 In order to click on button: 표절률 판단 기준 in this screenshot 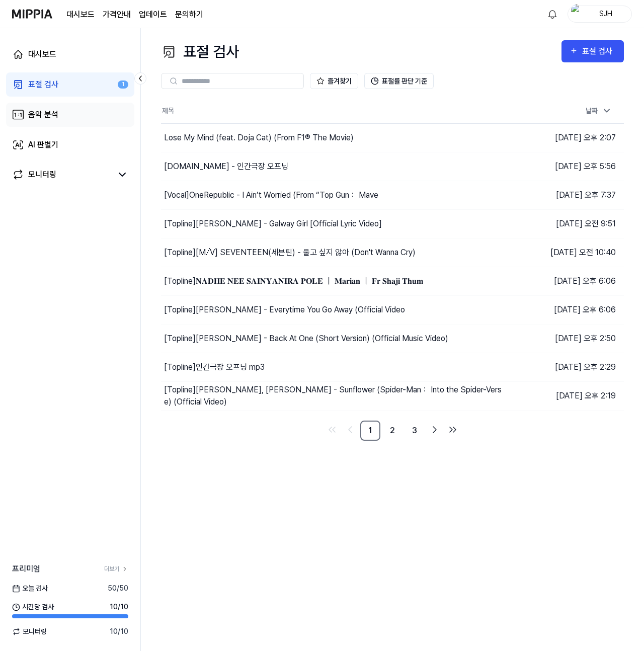, I will do `click(399, 81)`.